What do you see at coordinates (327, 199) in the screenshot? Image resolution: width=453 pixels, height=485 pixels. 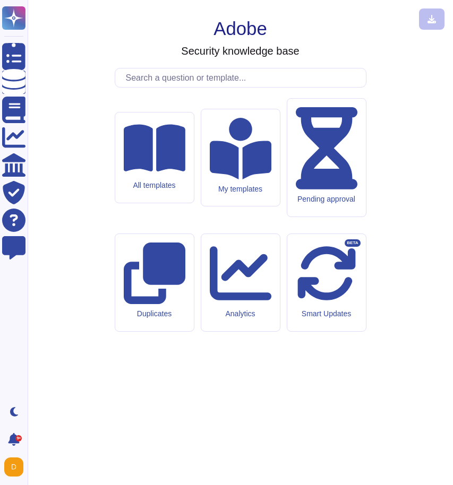 I see `div: Pending approval` at bounding box center [327, 199].